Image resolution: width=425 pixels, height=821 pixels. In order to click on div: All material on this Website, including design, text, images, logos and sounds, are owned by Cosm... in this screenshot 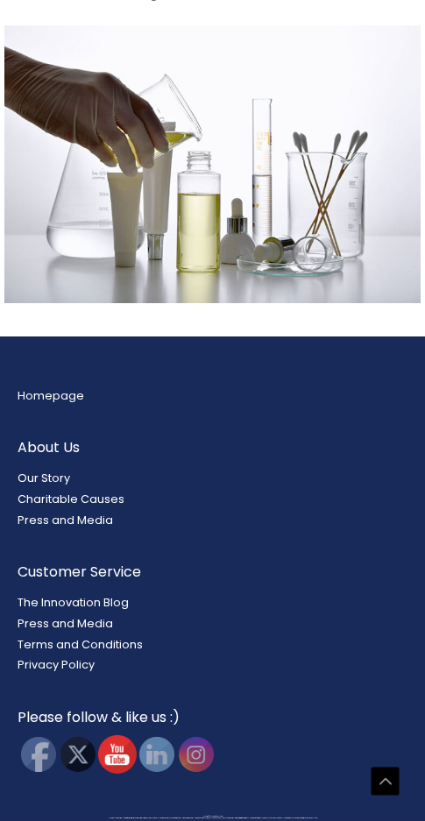, I will do `click(212, 818)`.